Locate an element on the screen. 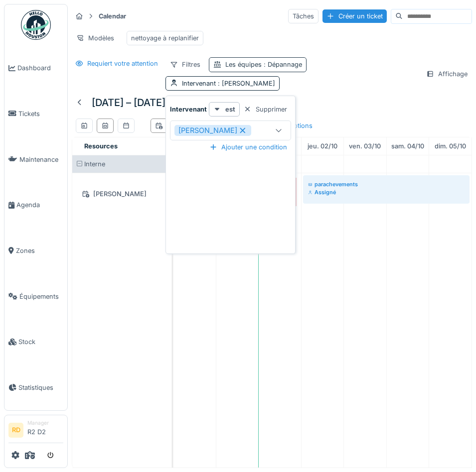  div: Ajouter une condition is located at coordinates (248, 147).